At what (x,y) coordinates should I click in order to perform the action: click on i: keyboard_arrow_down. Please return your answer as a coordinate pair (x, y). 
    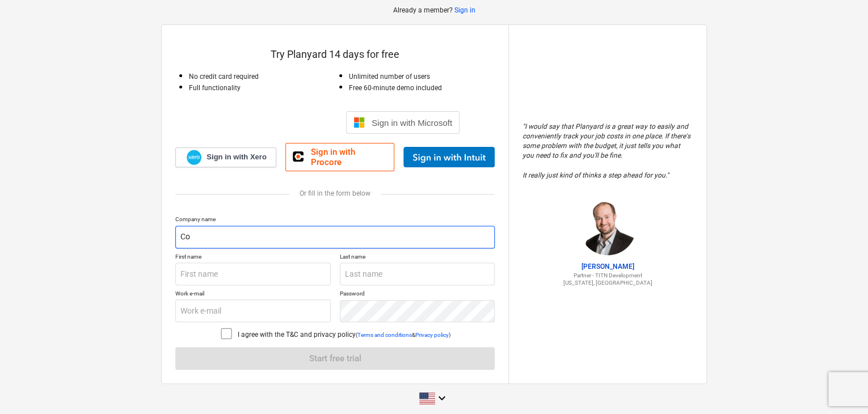
    Looking at the image, I should click on (442, 399).